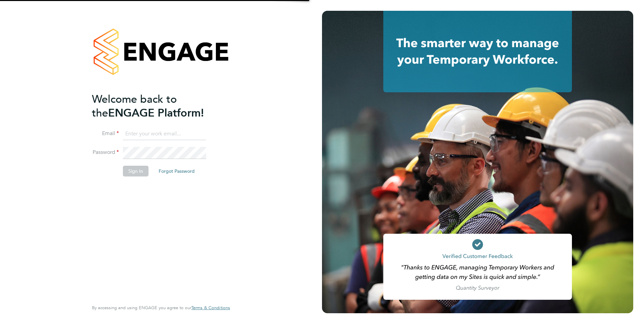 This screenshot has height=324, width=644. I want to click on span: Terms & Conditions, so click(211, 307).